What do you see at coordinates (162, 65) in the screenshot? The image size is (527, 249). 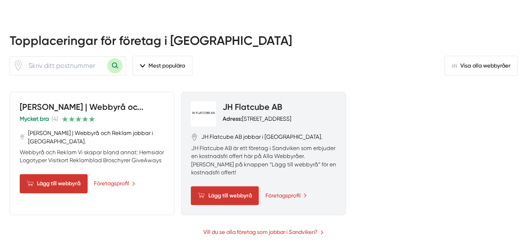 I see `button: Mest populära` at bounding box center [162, 65].